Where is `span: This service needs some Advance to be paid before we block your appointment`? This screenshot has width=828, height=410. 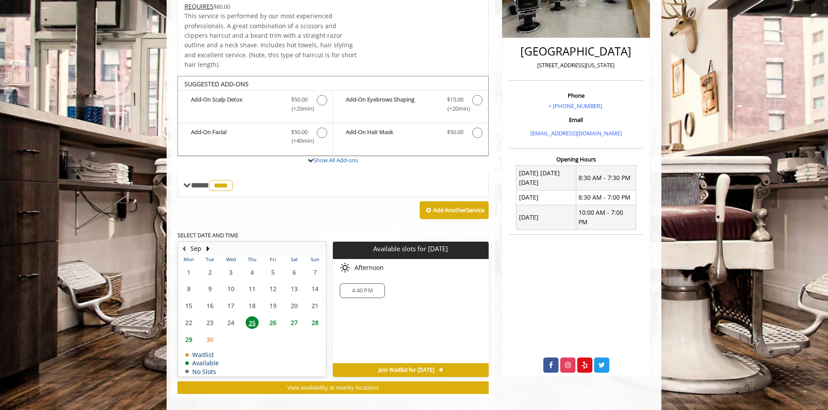 span: This service needs some Advance to be paid before we block your appointment is located at coordinates (199, 6).